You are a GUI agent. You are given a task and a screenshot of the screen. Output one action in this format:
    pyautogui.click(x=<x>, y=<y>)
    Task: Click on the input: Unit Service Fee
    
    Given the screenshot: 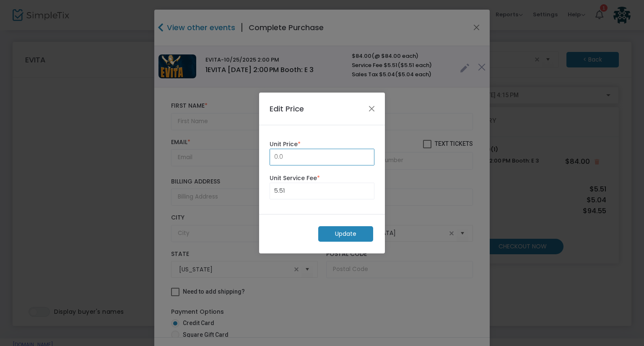 What is the action you would take?
    pyautogui.click(x=322, y=191)
    